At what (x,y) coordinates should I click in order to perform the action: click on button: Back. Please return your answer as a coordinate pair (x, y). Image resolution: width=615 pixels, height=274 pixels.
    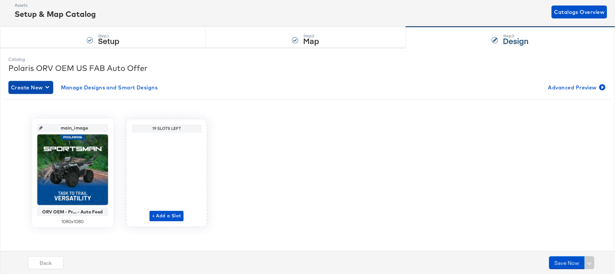
    Looking at the image, I should click on (46, 263).